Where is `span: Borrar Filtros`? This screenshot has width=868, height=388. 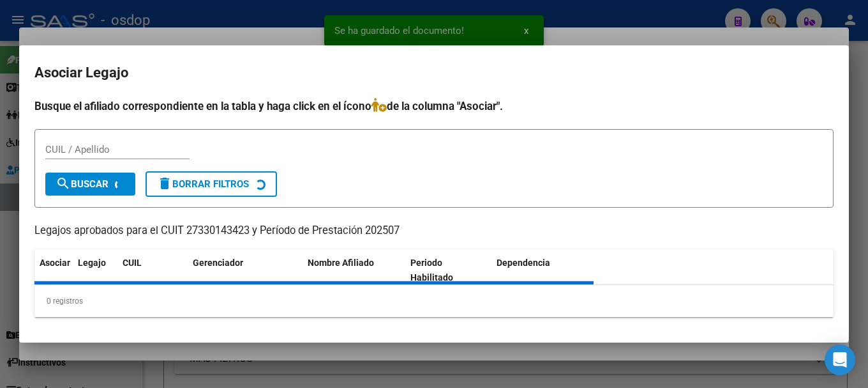
span: Borrar Filtros is located at coordinates (203, 184).